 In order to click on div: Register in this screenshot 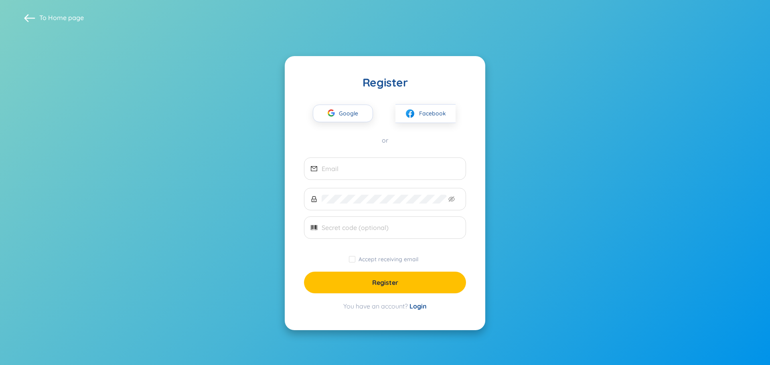, I will do `click(385, 83)`.